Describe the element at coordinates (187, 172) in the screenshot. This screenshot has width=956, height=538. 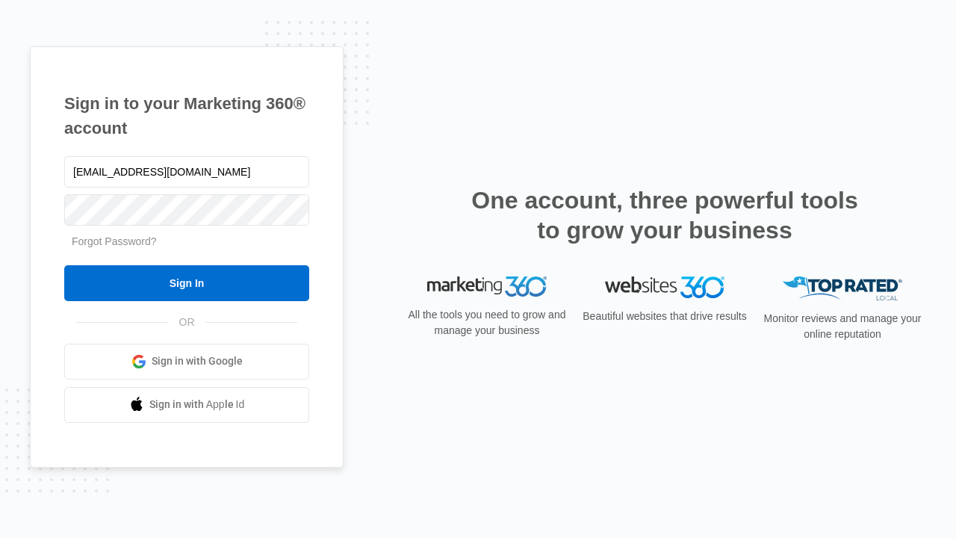
I see `input: Email` at that location.